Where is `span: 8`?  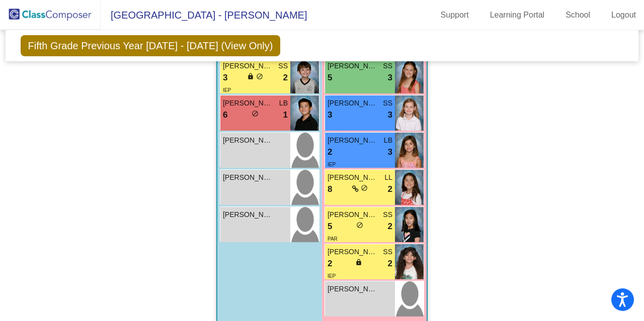
span: 8 is located at coordinates (329, 189).